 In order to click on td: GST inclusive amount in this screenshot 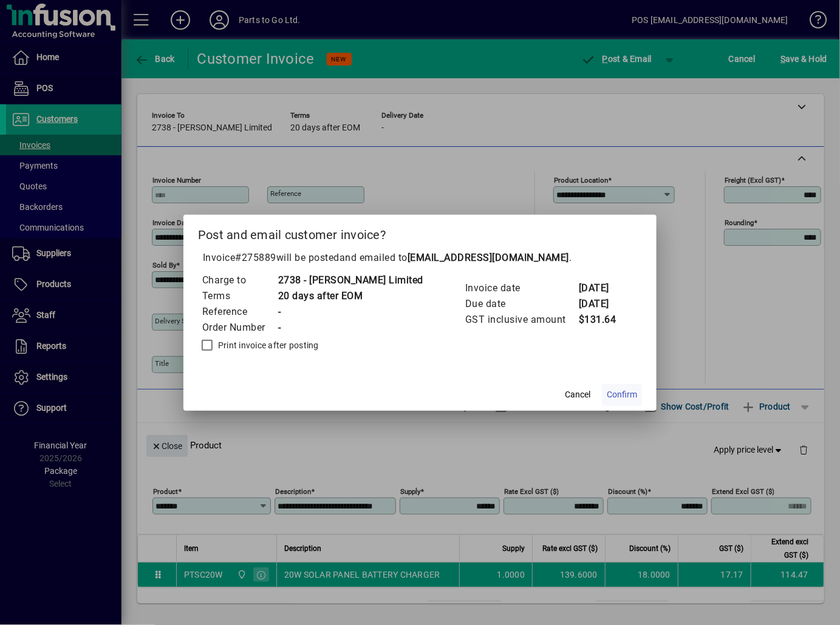, I will do `click(521, 320)`.